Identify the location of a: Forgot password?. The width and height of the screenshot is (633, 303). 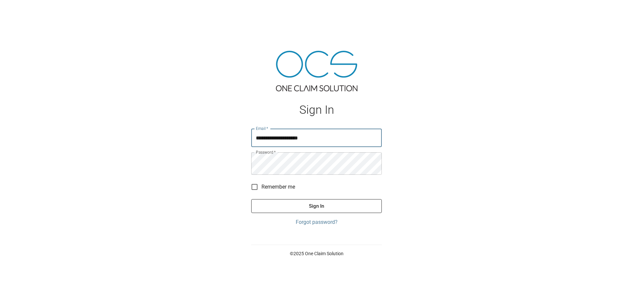
(316, 222).